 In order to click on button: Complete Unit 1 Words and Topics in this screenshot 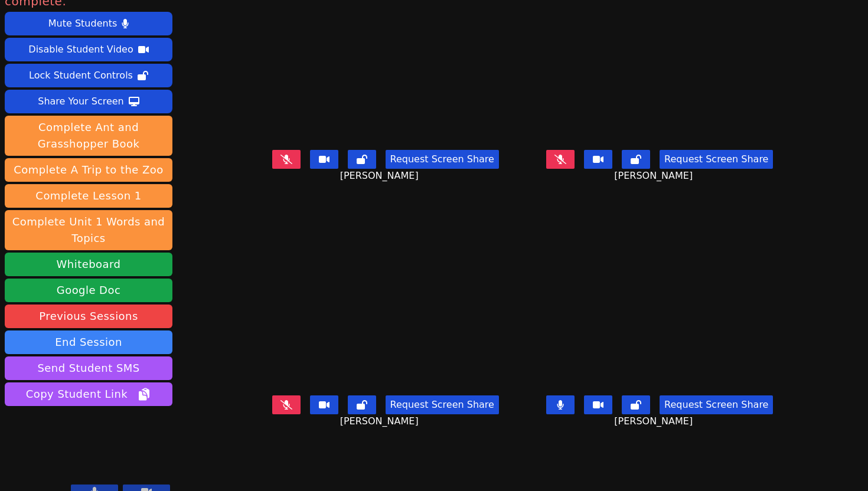, I will do `click(88, 231)`.